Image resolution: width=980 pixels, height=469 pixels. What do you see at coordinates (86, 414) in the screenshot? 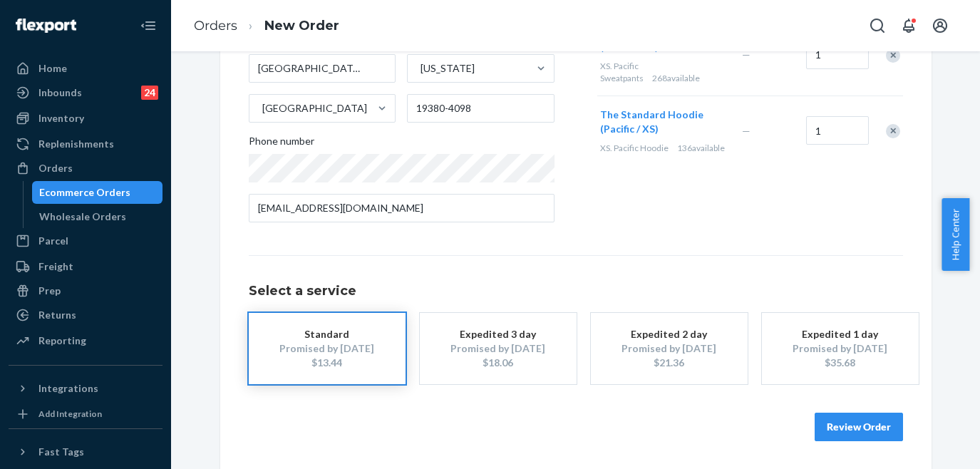
I see `a: Add Integration` at bounding box center [86, 414].